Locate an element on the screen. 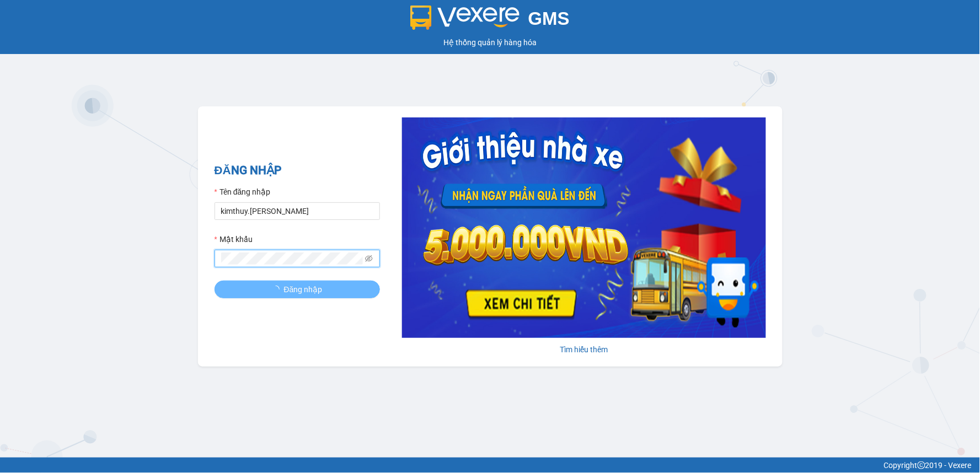 This screenshot has height=473, width=980. input: Tên đăng nhập is located at coordinates (297, 211).